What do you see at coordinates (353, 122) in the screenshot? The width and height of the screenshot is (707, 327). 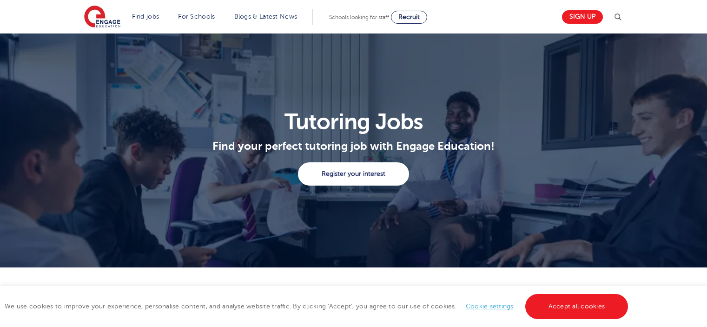 I see `h1: Tutoring Jobs` at bounding box center [353, 122].